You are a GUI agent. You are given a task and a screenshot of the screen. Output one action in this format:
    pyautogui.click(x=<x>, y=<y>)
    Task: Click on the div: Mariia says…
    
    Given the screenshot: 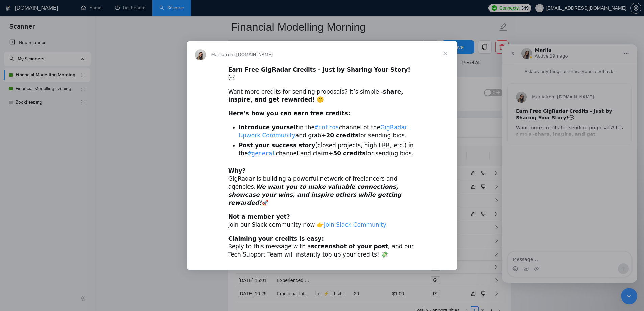 What is the action you would take?
    pyautogui.click(x=68, y=74)
    